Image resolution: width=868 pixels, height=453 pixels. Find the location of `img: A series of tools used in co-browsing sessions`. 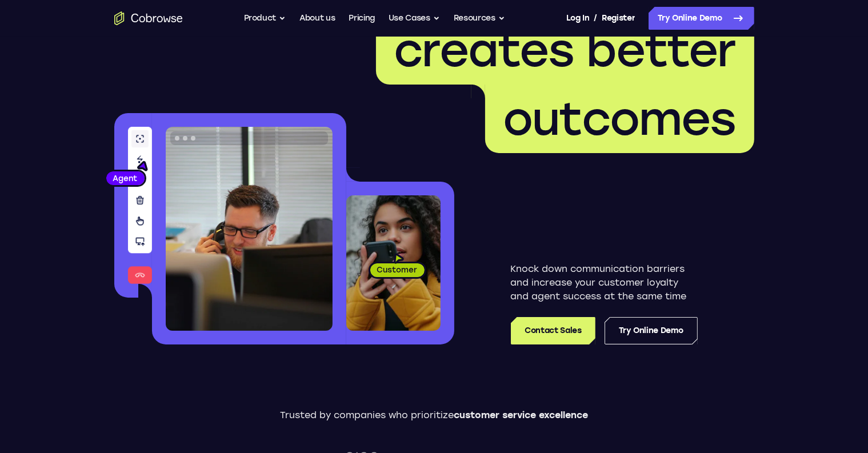

img: A series of tools used in co-browsing sessions is located at coordinates (140, 205).